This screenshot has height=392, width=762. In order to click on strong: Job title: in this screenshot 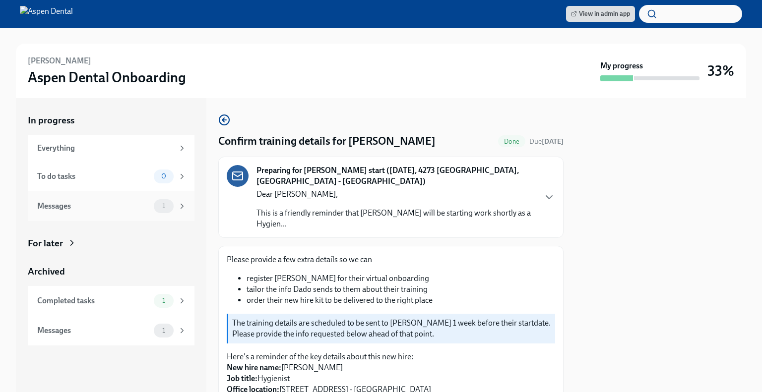, I will do `click(242, 378)`.